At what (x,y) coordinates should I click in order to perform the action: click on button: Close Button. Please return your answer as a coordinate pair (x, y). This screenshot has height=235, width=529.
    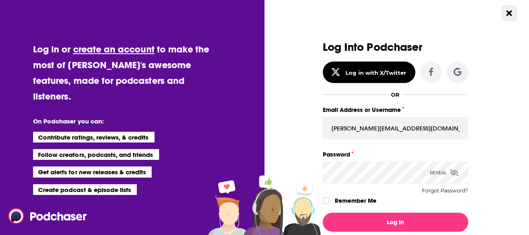
    Looking at the image, I should click on (509, 13).